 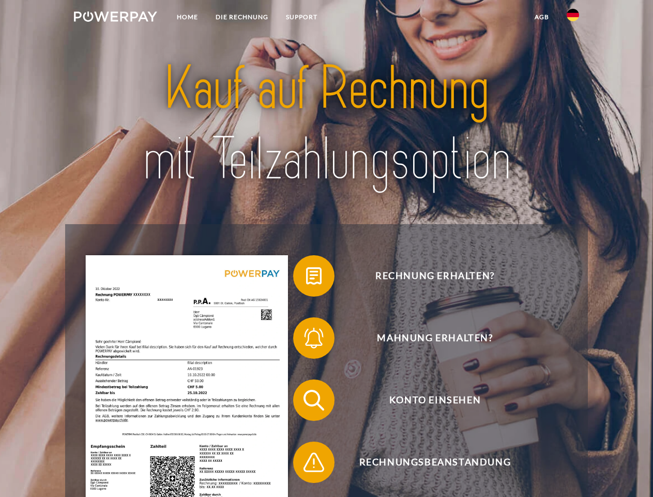 What do you see at coordinates (435, 400) in the screenshot?
I see `span: Konto einsehen` at bounding box center [435, 400].